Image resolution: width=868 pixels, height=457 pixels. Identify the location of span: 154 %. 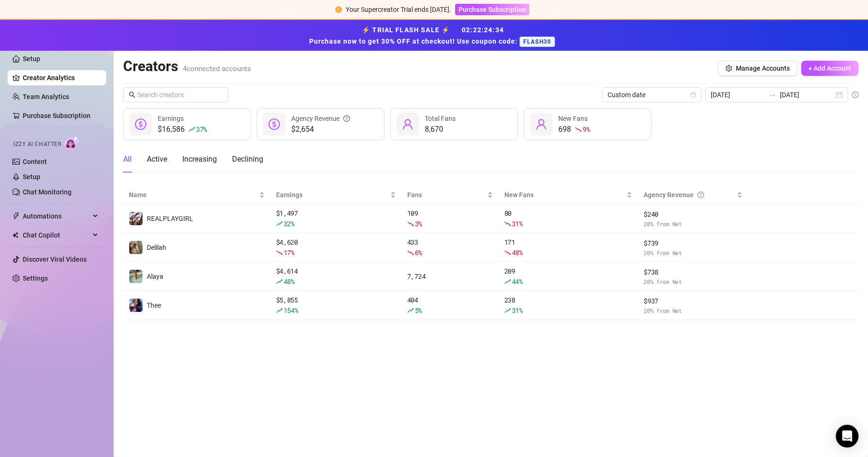
(291, 310).